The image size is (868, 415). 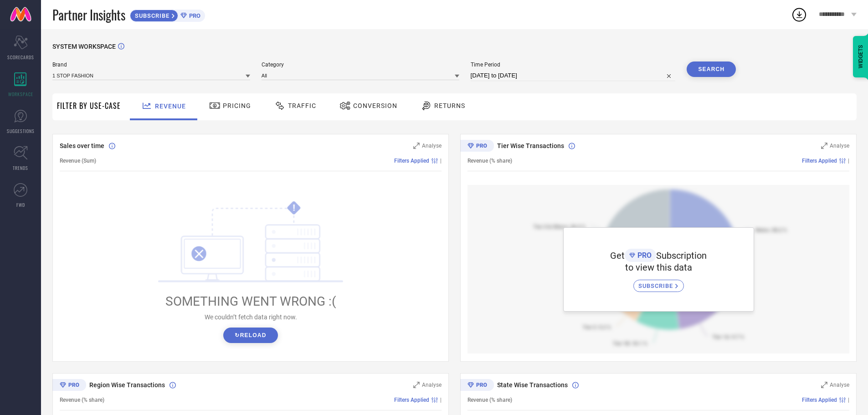 What do you see at coordinates (250, 335) in the screenshot?
I see `button: ↻Reload` at bounding box center [250, 335].